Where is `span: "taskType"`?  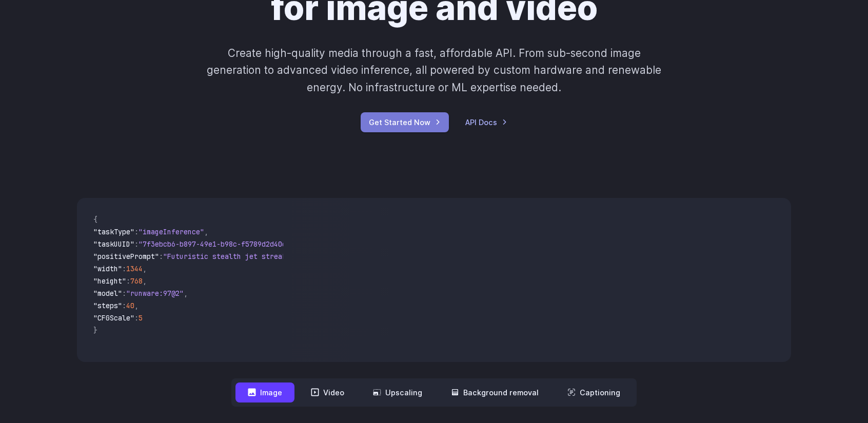 span: "taskType" is located at coordinates (114, 232).